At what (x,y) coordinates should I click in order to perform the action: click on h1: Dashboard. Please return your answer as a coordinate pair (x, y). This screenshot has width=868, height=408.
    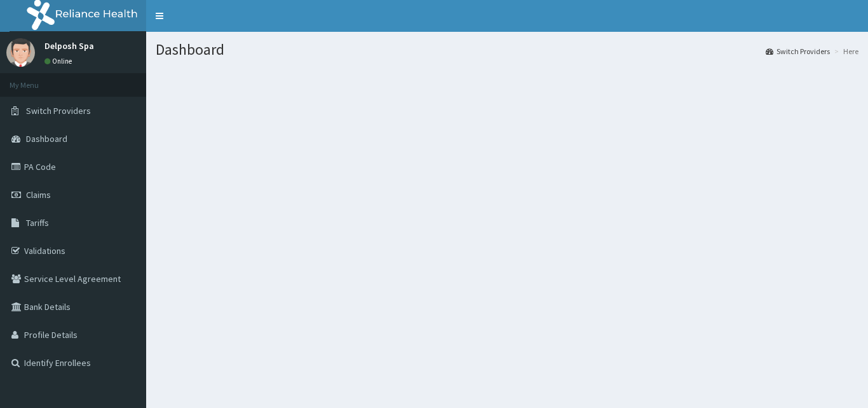
    Looking at the image, I should click on (507, 50).